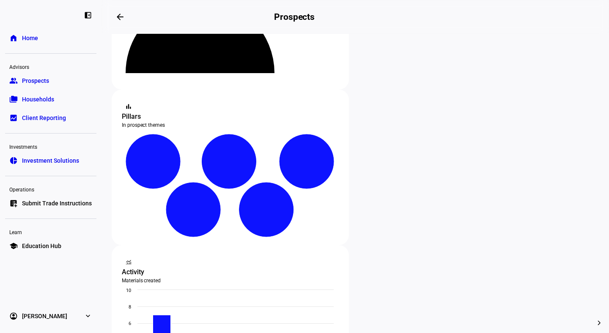 This screenshot has height=333, width=609. What do you see at coordinates (51, 232) in the screenshot?
I see `div: Learn` at bounding box center [51, 232].